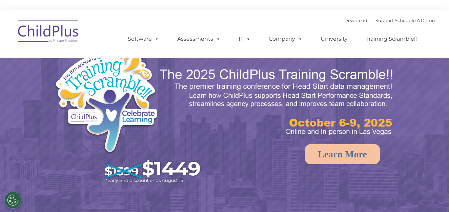 This screenshot has height=212, width=449. What do you see at coordinates (342, 154) in the screenshot?
I see `a: Learn More` at bounding box center [342, 154].